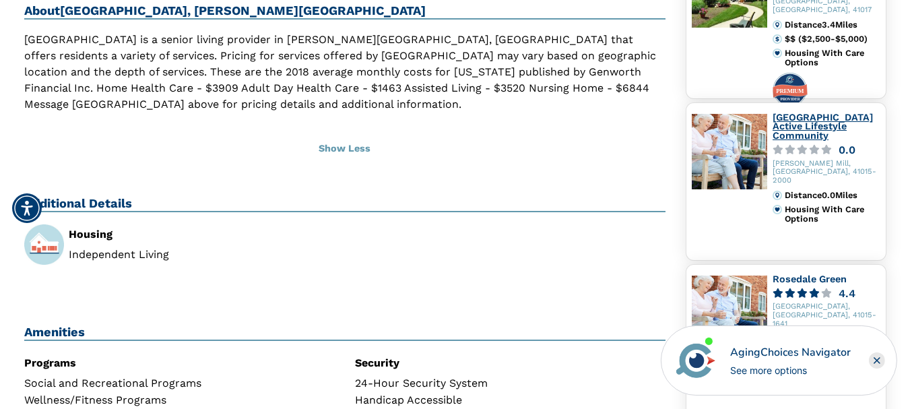 Image resolution: width=910 pixels, height=409 pixels. What do you see at coordinates (832, 195) in the screenshot?
I see `div: Distance 0.0 Miles` at bounding box center [832, 195].